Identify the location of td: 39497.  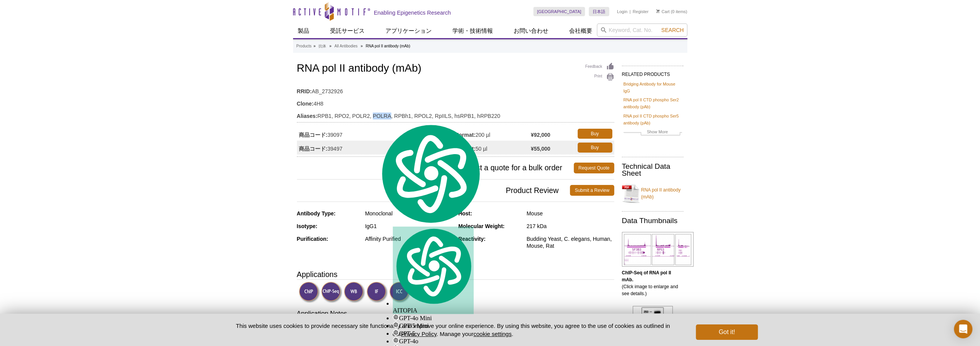
(376, 148).